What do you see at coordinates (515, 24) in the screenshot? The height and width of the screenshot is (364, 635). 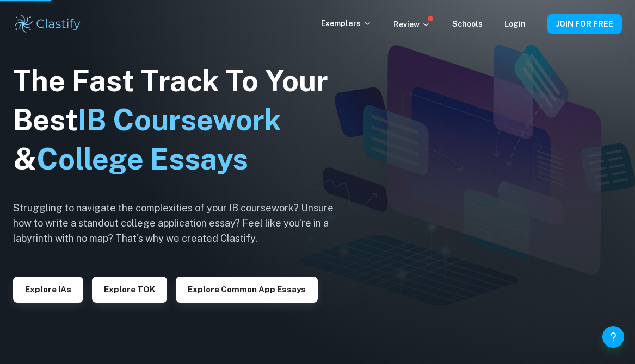 I see `a: Login` at bounding box center [515, 24].